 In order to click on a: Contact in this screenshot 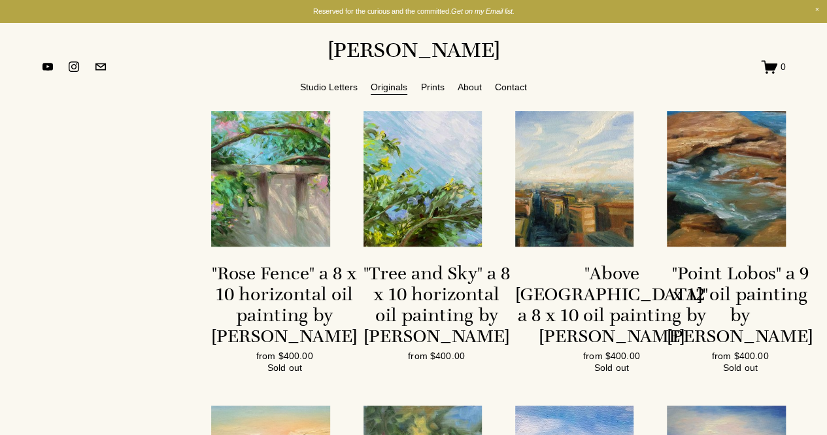, I will do `click(511, 87)`.